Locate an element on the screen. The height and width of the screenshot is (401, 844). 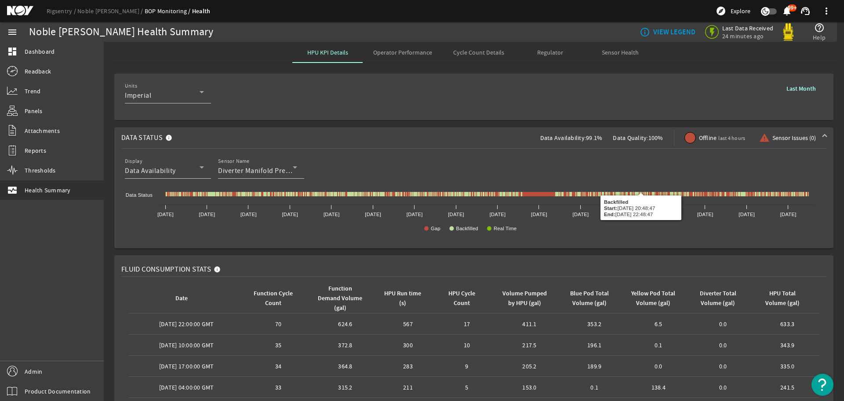
span: Thresholds is located at coordinates (40, 170).